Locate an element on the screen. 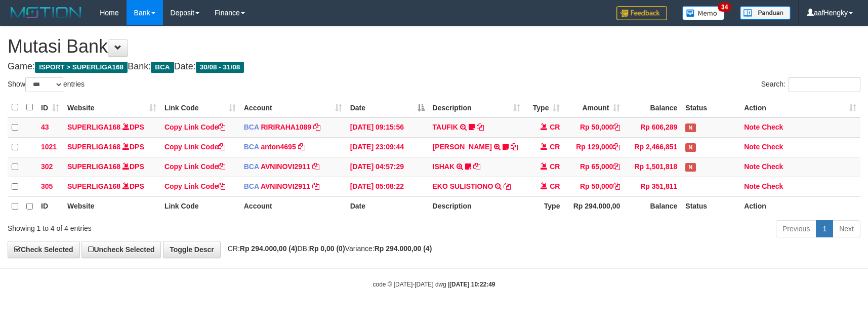  th: Amount: activate to sort column ascending is located at coordinates (594, 108).